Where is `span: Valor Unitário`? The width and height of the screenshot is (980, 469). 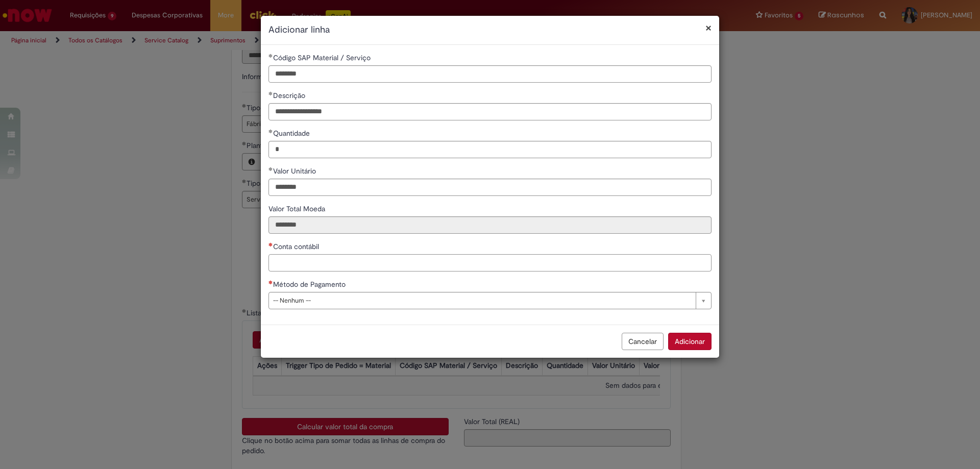 span: Valor Unitário is located at coordinates (296, 171).